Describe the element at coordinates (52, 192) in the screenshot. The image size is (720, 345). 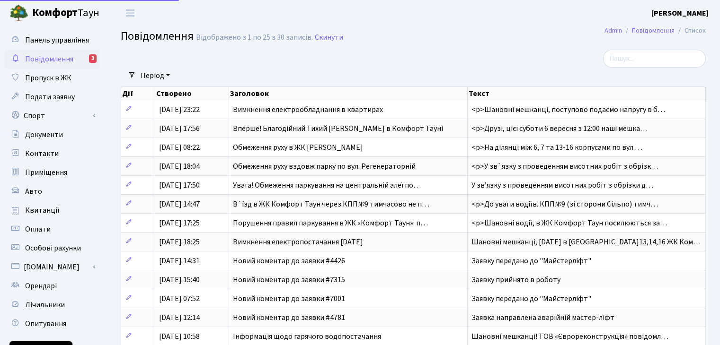
I see `a: Авто` at that location.